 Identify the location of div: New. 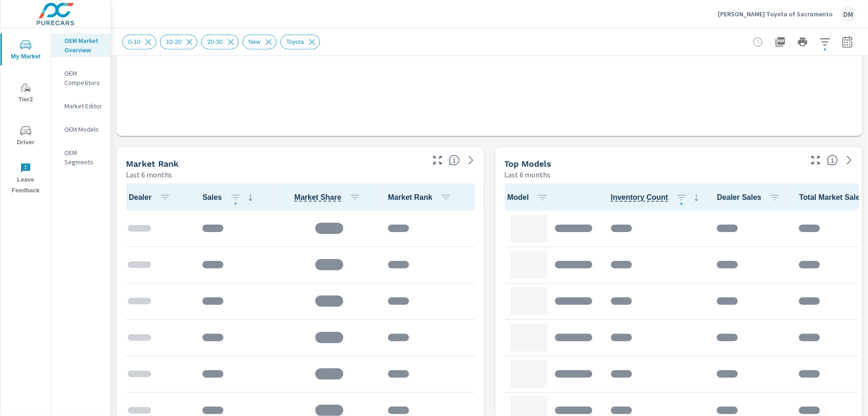
(259, 42).